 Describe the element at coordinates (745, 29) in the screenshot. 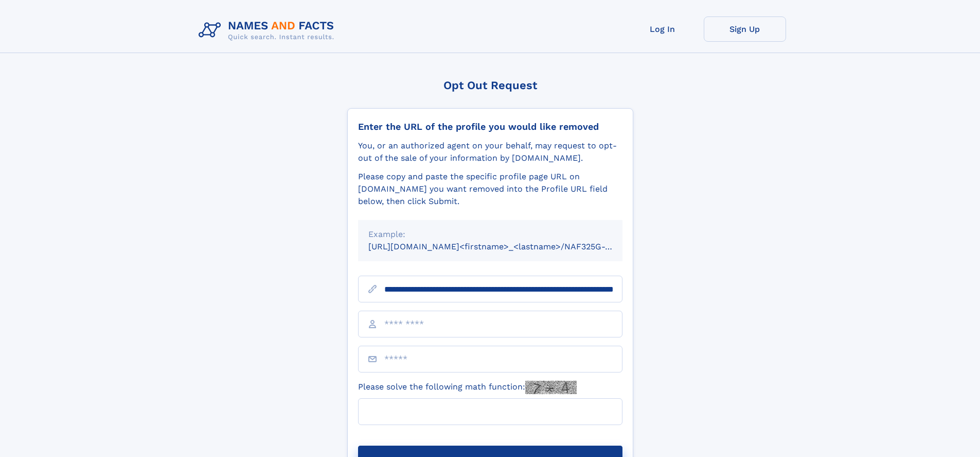

I see `a: Sign Up` at that location.